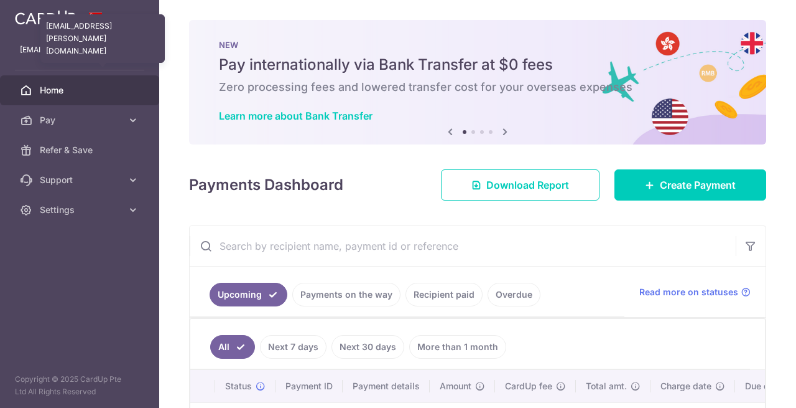 The height and width of the screenshot is (408, 796). What do you see at coordinates (386, 386) in the screenshot?
I see `th: Payment details` at bounding box center [386, 386].